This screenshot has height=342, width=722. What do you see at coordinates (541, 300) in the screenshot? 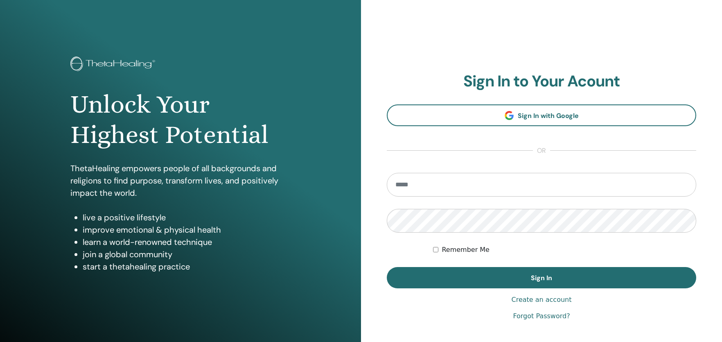
I see `a: Create an account` at bounding box center [541, 300].